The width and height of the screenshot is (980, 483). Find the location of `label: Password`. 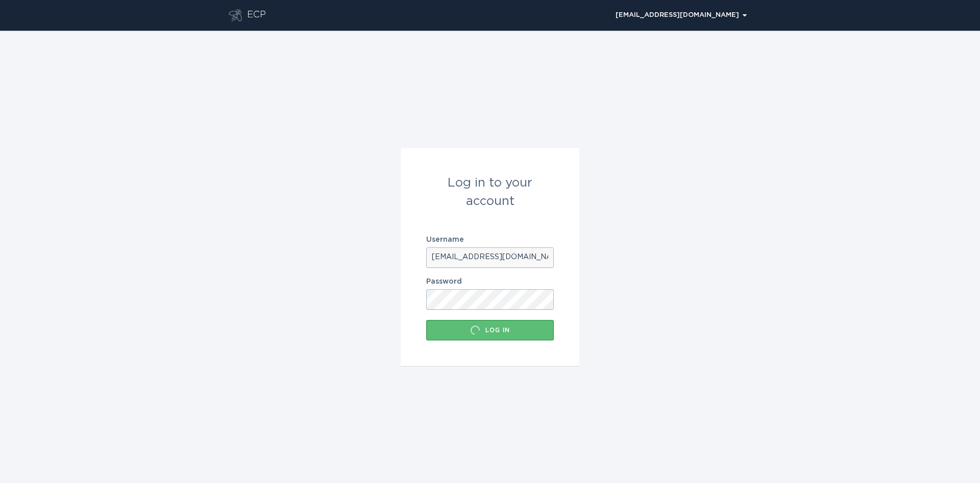

label: Password is located at coordinates (490, 282).